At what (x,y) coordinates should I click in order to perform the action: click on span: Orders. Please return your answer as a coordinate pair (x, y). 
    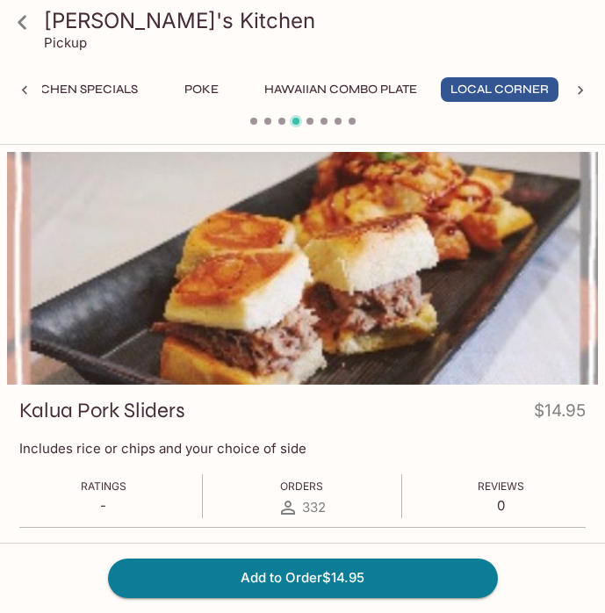
    Looking at the image, I should click on (301, 486).